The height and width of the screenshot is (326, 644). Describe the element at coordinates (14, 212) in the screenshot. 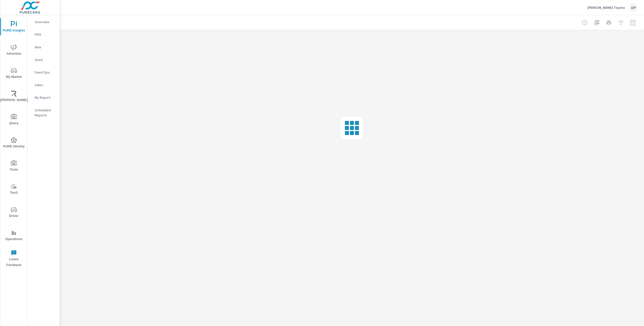

I see `span: Driver` at that location.